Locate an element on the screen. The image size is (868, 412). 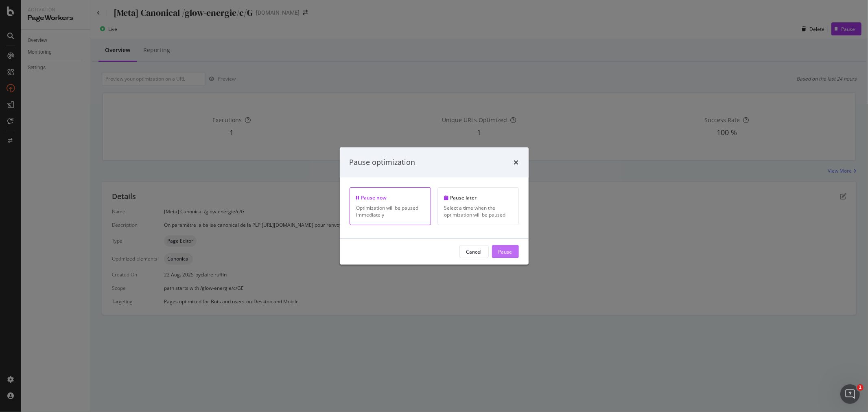
div: Select a time when the optimization will be paused is located at coordinates (479, 211).